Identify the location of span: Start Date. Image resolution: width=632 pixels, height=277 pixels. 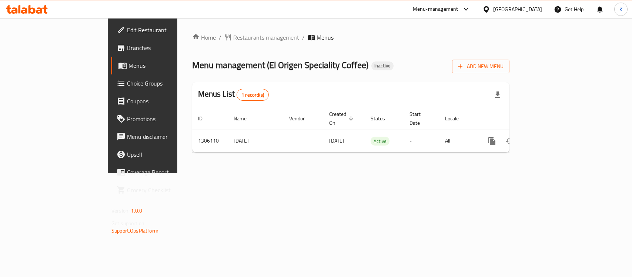
(420, 119).